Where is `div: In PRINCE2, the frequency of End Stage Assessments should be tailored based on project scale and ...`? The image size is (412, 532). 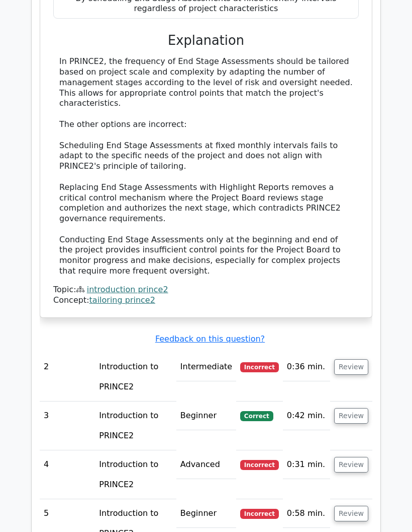 div: In PRINCE2, the frequency of End Stage Assessments should be tailored based on project scale and ... is located at coordinates (206, 166).